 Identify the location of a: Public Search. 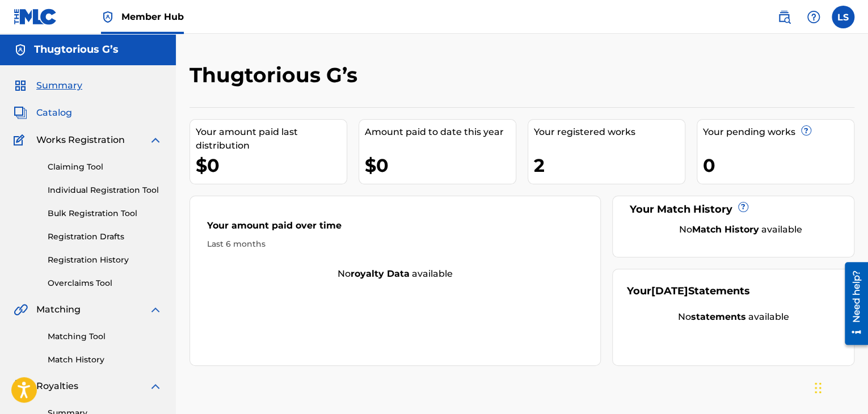
(784, 17).